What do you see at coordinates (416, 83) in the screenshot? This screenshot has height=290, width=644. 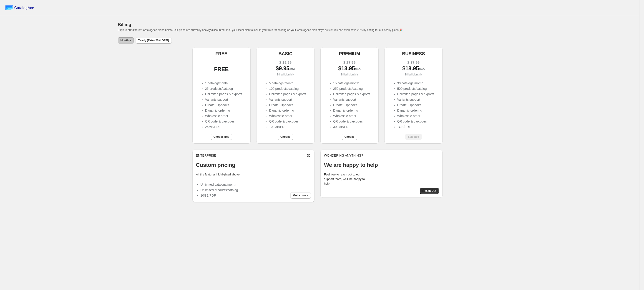 I see `li: 30 catalogs/month` at bounding box center [416, 83].